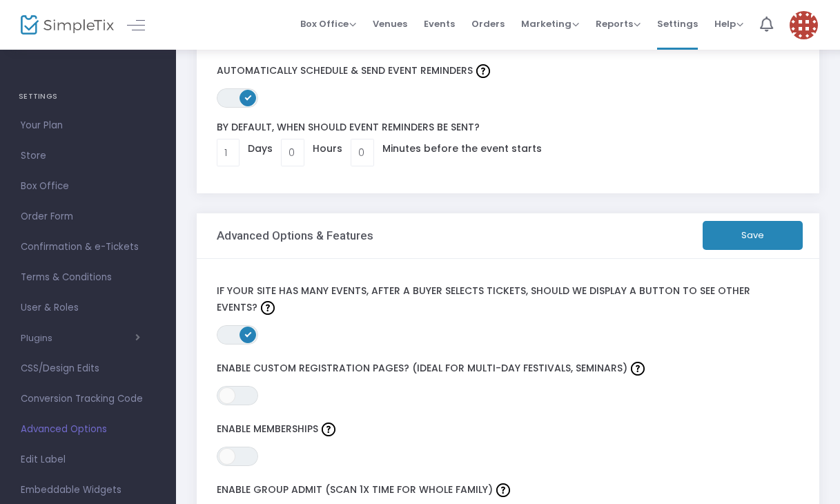 This screenshot has height=504, width=840. What do you see at coordinates (487, 429) in the screenshot?
I see `label: Enable Memberships` at bounding box center [487, 429].